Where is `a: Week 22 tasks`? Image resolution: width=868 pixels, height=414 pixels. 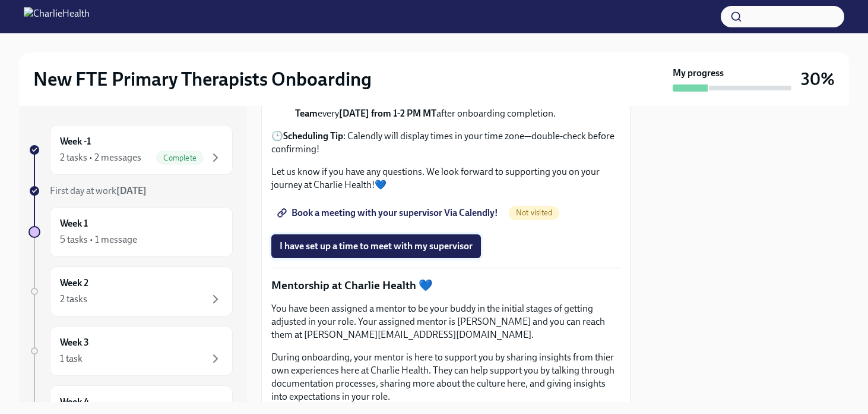
a: Week 22 tasks is located at coordinates (131, 291).